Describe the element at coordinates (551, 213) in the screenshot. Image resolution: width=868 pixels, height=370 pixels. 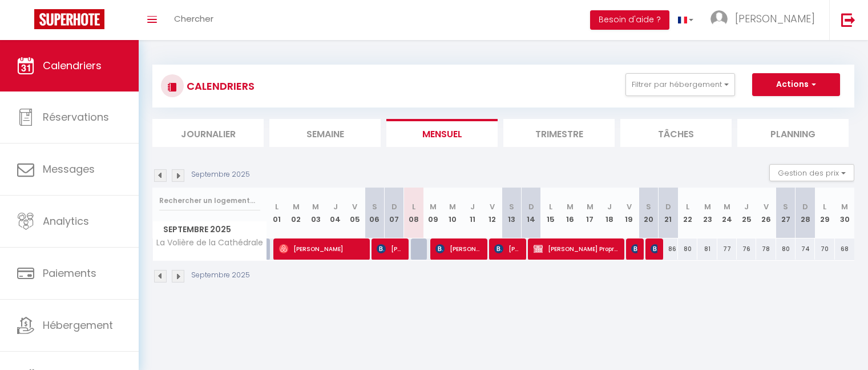
I see `th: 15` at that location.